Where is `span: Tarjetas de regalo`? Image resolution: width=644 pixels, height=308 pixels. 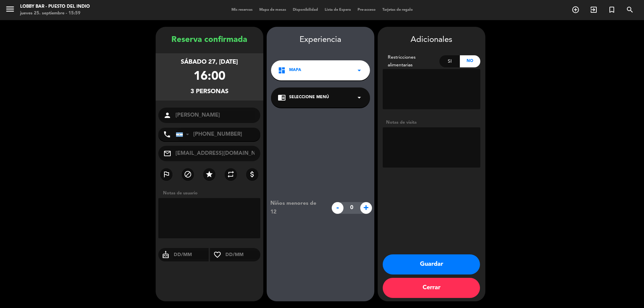 span: Tarjetas de regalo is located at coordinates (397, 10).